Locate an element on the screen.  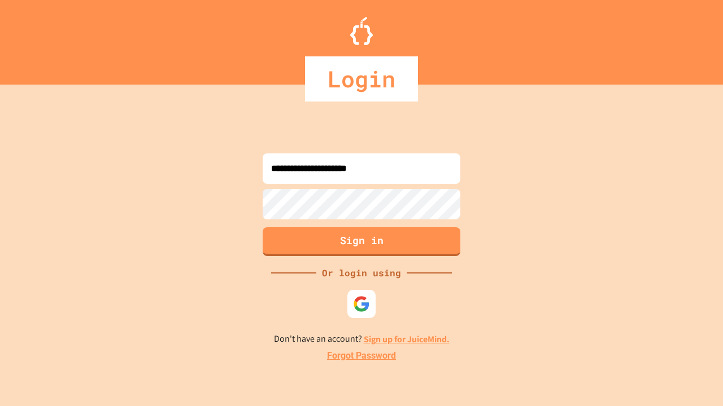
img: google-icon.svg is located at coordinates (361, 304).